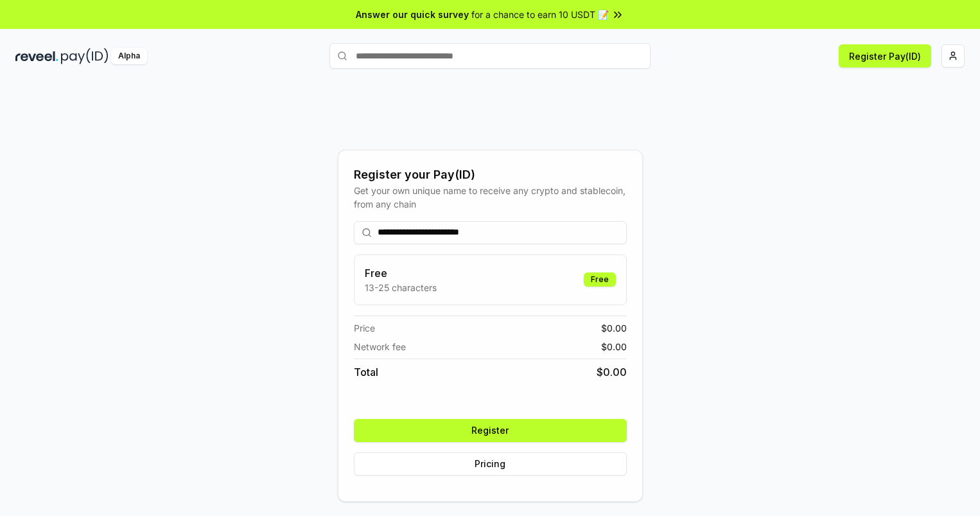 Image resolution: width=980 pixels, height=516 pixels. Describe the element at coordinates (364, 328) in the screenshot. I see `span: Price` at that location.